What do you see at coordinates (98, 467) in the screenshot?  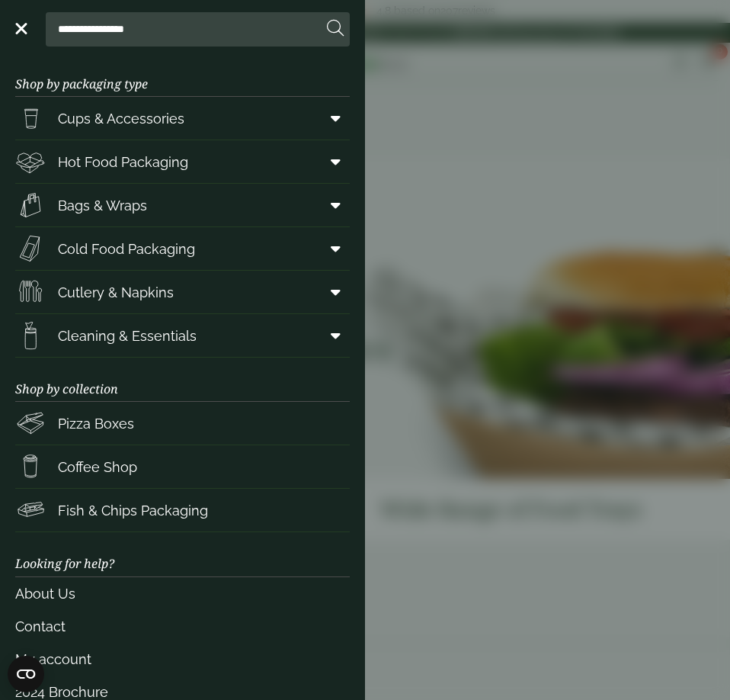 I see `span: Coffee Shop` at bounding box center [98, 467].